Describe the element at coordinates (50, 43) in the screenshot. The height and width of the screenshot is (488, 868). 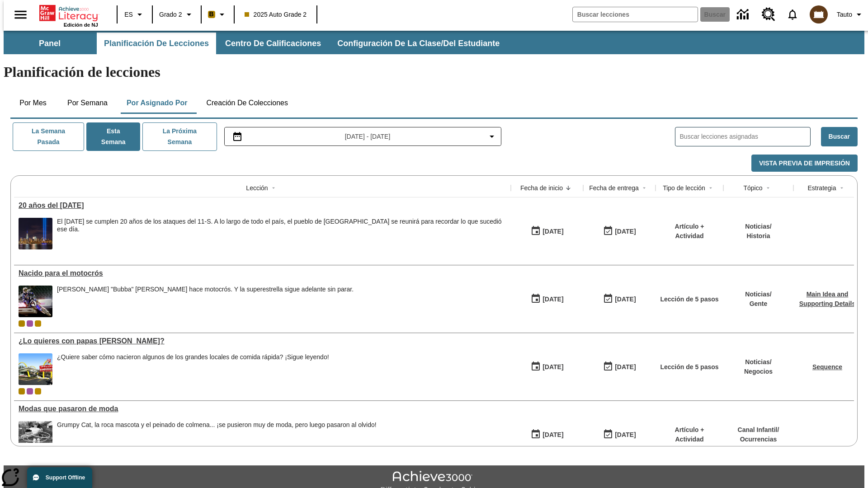
I see `button: Panel` at that location.